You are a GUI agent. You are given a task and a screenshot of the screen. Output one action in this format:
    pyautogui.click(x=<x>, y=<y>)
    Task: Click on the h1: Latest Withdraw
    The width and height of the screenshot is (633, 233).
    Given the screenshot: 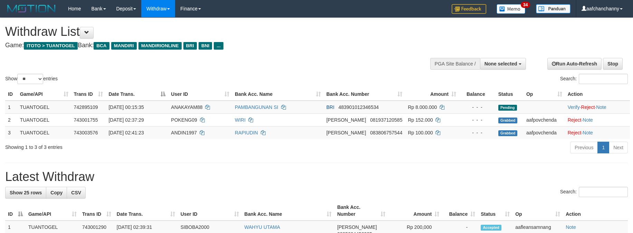 What is the action you would take?
    pyautogui.click(x=316, y=177)
    